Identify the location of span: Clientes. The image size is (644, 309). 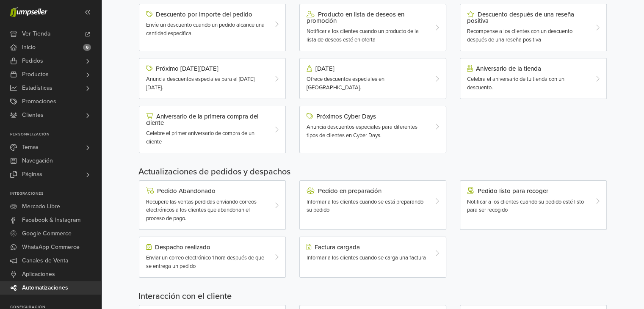
(32, 115).